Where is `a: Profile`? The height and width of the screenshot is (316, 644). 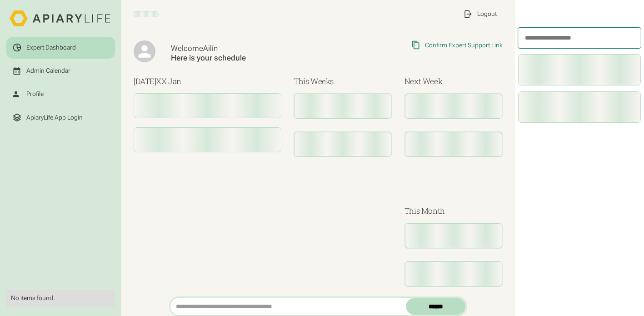
a: Profile is located at coordinates (60, 95).